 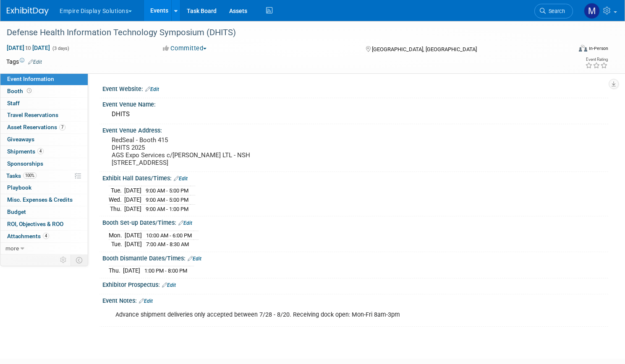 What do you see at coordinates (44, 116) in the screenshot?
I see `a: Travel Reservations` at bounding box center [44, 116].